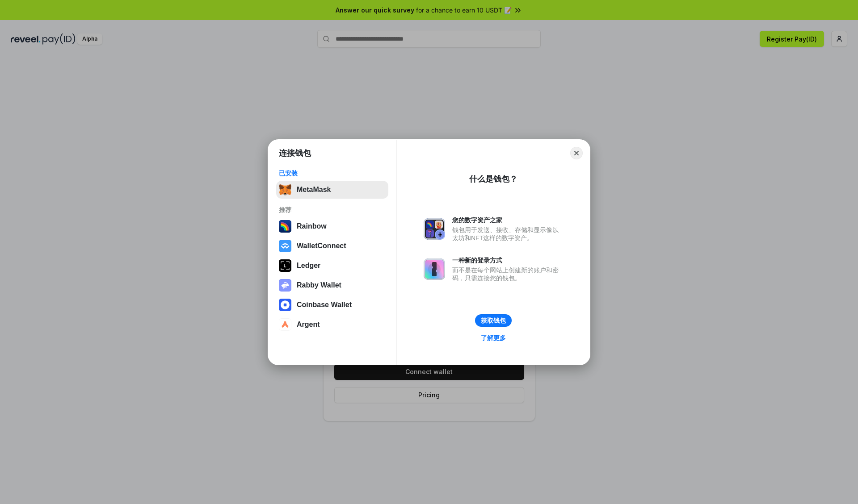  What do you see at coordinates (333, 246) in the screenshot?
I see `button: WalletConnect` at bounding box center [333, 246].